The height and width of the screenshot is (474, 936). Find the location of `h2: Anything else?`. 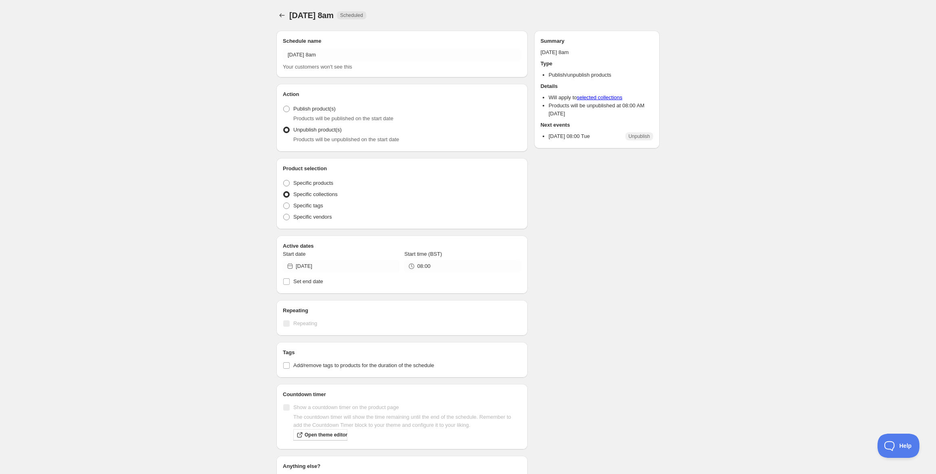

h2: Anything else? is located at coordinates (402, 466).